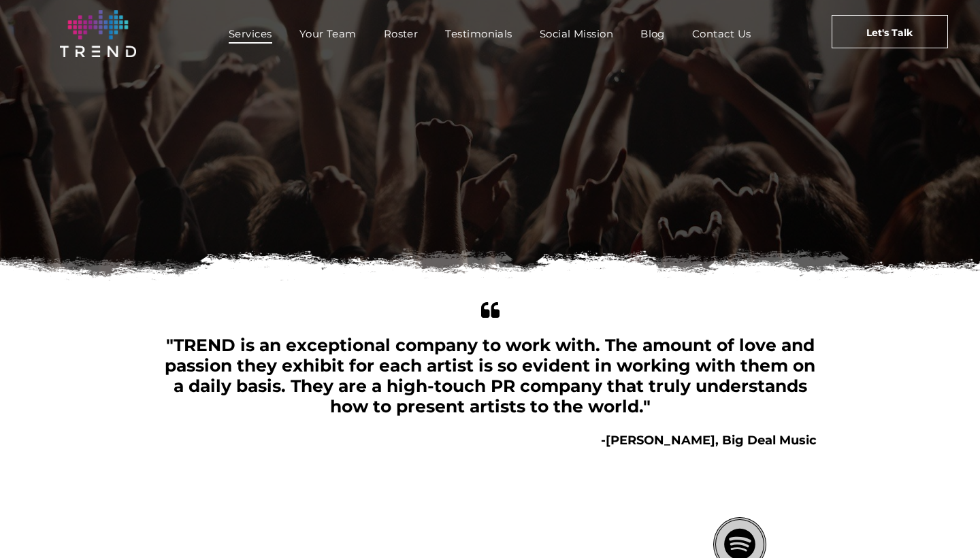 This screenshot has width=980, height=558. I want to click on img: logo, so click(98, 34).